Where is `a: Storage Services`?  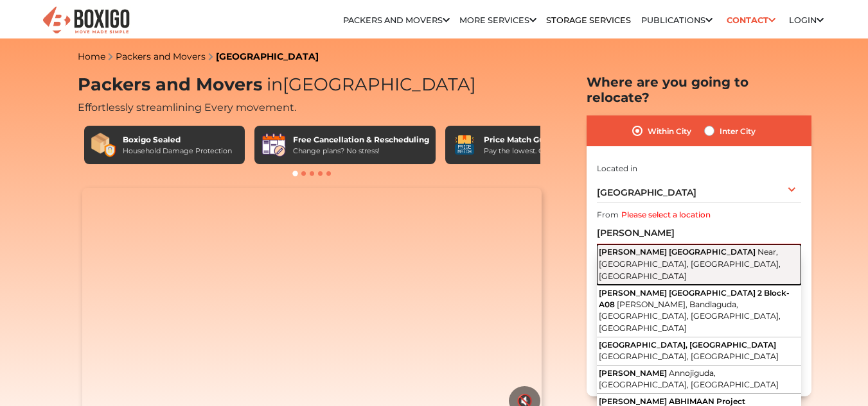
a: Storage Services is located at coordinates (588, 20).